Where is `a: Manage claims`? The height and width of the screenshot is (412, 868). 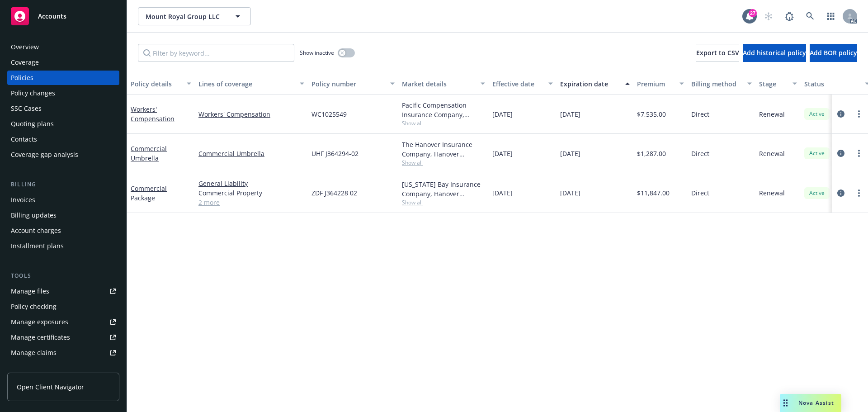
a: Manage claims is located at coordinates (63, 353).